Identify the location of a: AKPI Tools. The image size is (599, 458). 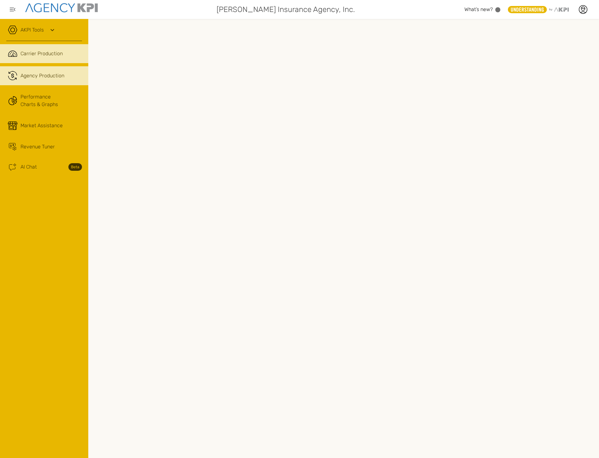
(32, 30).